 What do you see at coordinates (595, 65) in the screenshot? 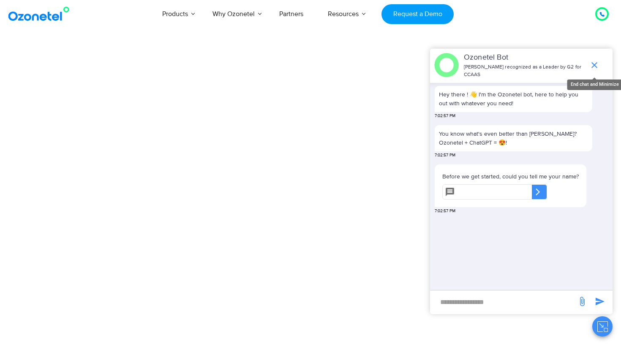
I see `span: end chat or minimize` at bounding box center [595, 65].